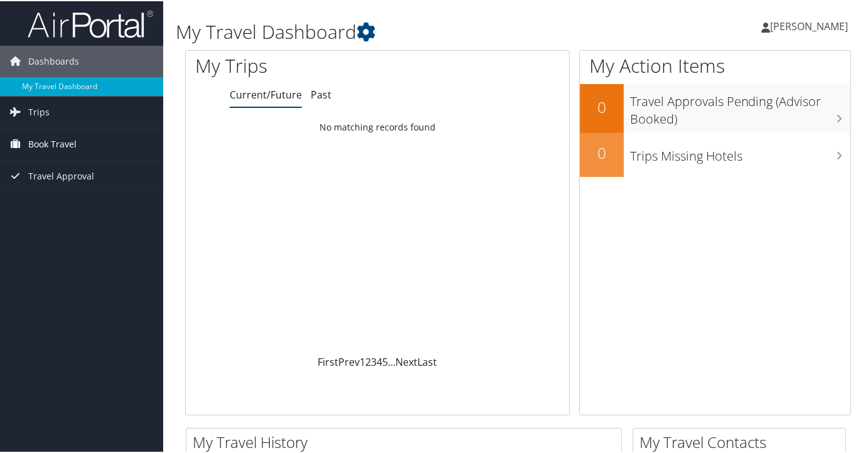 The width and height of the screenshot is (868, 453). I want to click on a: Next, so click(406, 361).